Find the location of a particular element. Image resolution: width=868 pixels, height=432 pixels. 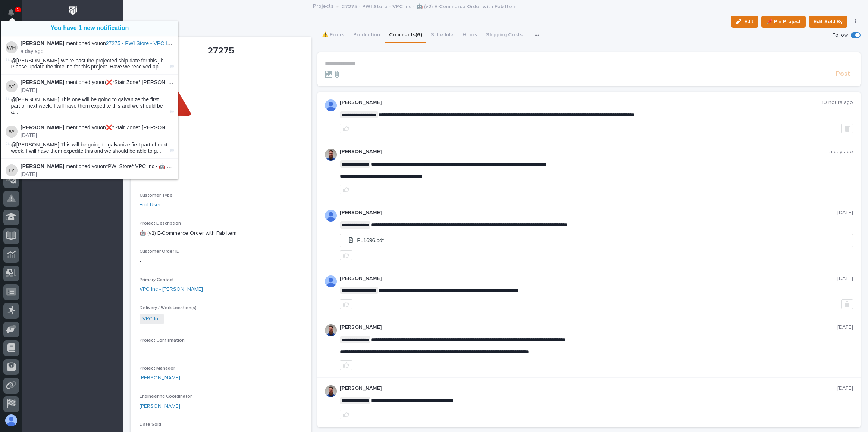

li: PL1696.pdf is located at coordinates (597, 240).